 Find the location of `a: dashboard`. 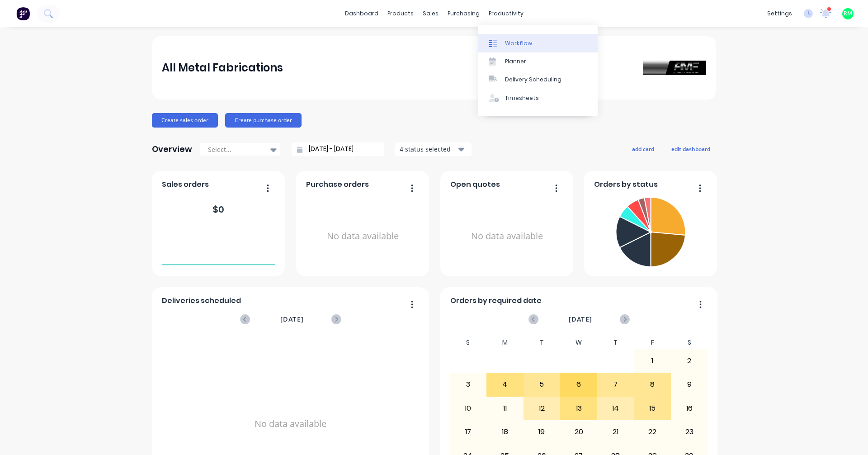

a: dashboard is located at coordinates (362, 14).